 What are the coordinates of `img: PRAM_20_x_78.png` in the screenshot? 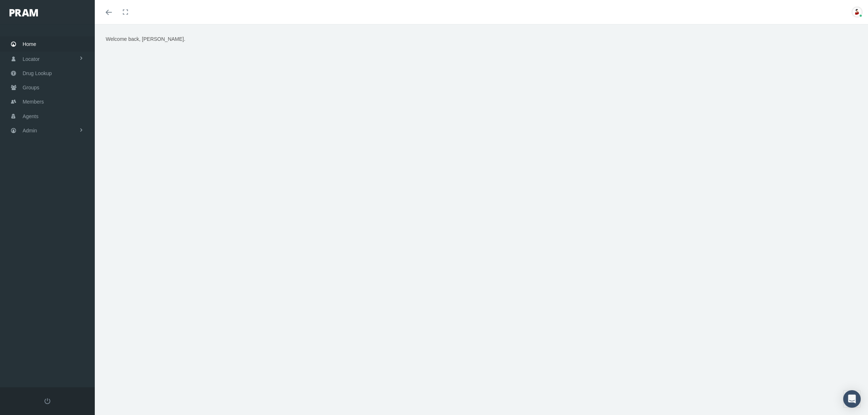 It's located at (24, 13).